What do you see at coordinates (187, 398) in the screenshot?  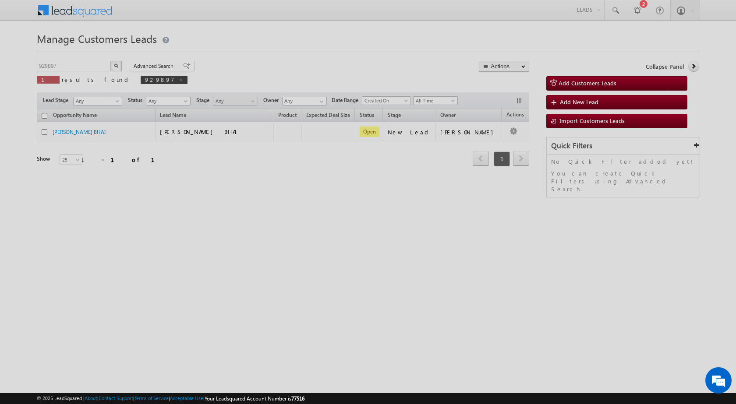 I see `a: Acceptable Use` at bounding box center [187, 398].